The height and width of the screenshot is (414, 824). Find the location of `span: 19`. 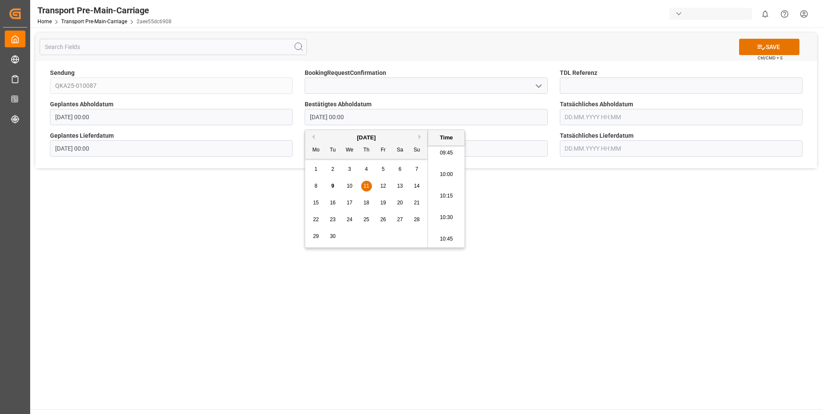

span: 19 is located at coordinates (383, 203).